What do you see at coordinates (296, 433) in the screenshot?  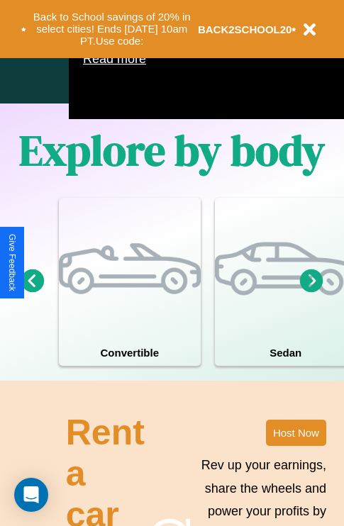 I see `button: Host Now` at bounding box center [296, 433].